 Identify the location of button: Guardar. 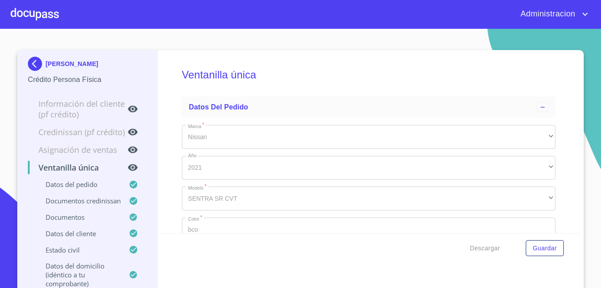
(545, 248).